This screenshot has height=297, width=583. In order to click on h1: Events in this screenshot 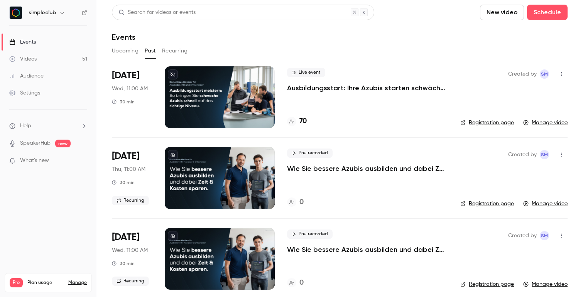, I will do `click(124, 37)`.